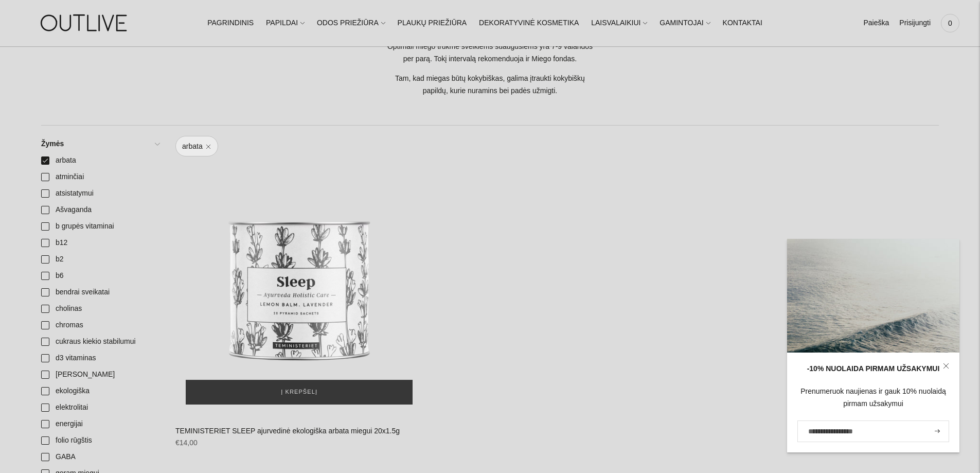 This screenshot has width=980, height=473. Describe the element at coordinates (351, 23) in the screenshot. I see `a: ODOS PRIEŽIŪRA` at that location.